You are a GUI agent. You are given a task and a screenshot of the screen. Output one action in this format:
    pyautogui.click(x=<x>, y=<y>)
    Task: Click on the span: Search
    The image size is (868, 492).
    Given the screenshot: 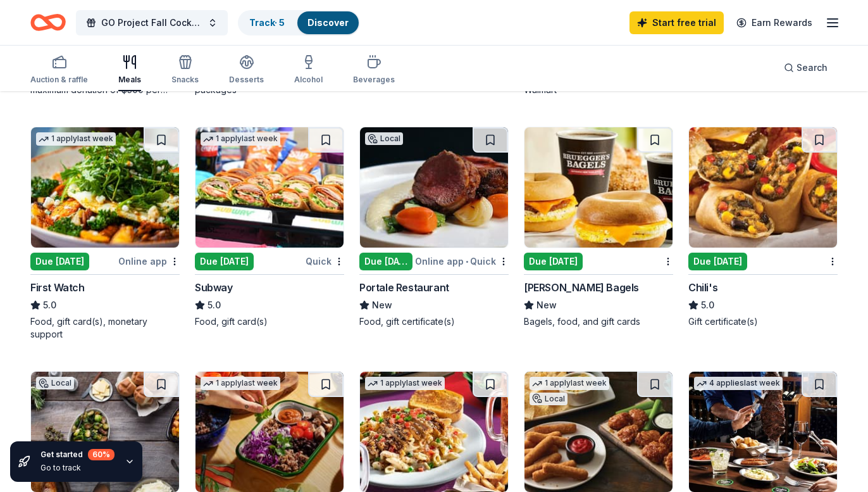 What is the action you would take?
    pyautogui.click(x=812, y=68)
    